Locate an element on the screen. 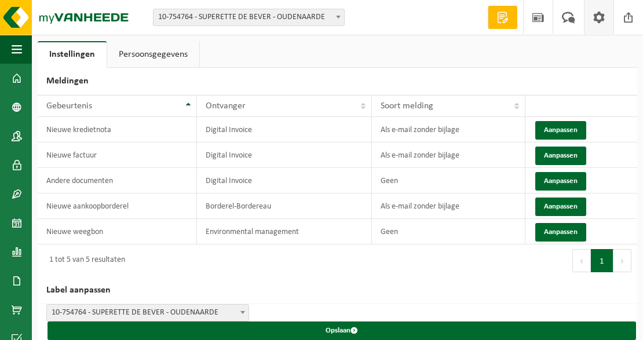 Image resolution: width=643 pixels, height=340 pixels. button: 1 is located at coordinates (602, 261).